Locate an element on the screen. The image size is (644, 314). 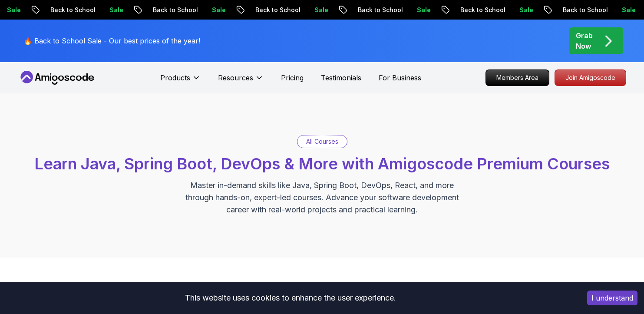
p: Testimonials is located at coordinates (341, 78).